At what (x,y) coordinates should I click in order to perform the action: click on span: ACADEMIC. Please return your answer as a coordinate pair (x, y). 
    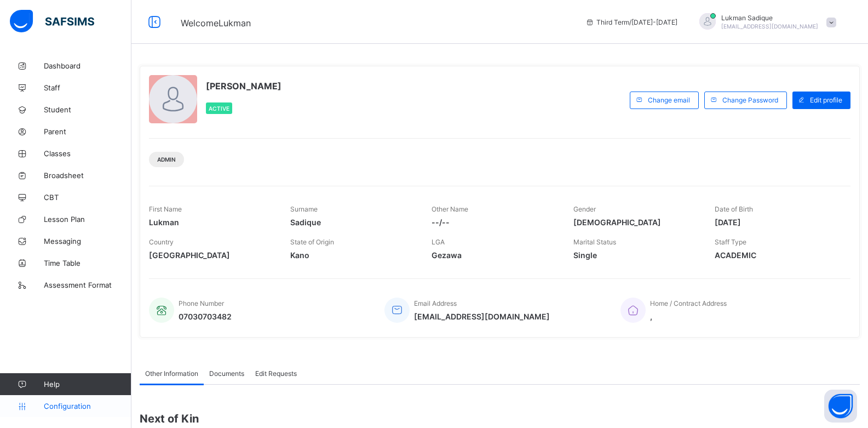
    Looking at the image, I should click on (778, 255).